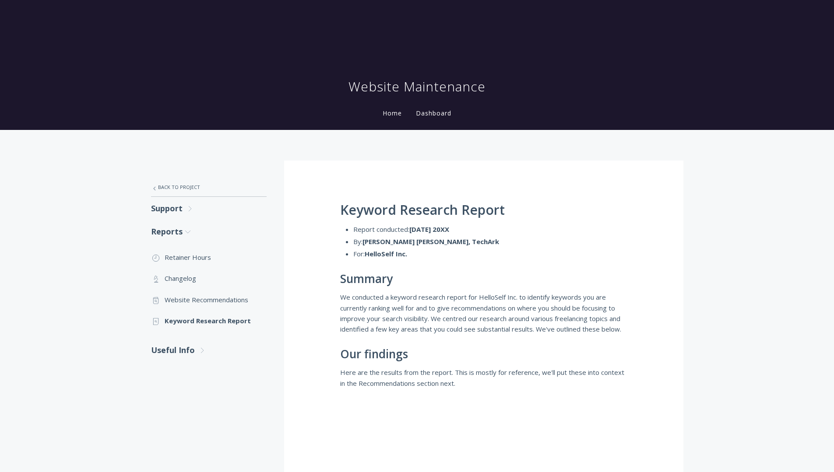 Image resolution: width=834 pixels, height=472 pixels. Describe the element at coordinates (433, 113) in the screenshot. I see `a: Dashboard` at that location.